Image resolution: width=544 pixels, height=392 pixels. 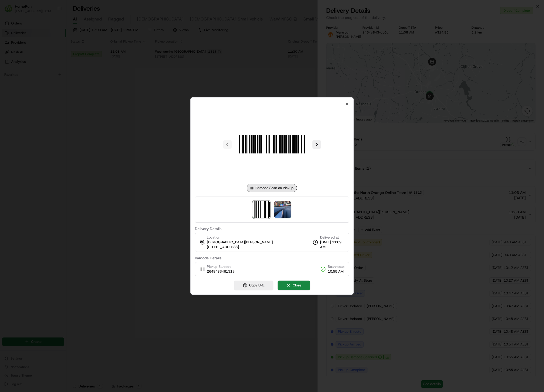 What do you see at coordinates (332, 237) in the screenshot?
I see `span: Delivered at` at bounding box center [332, 237].